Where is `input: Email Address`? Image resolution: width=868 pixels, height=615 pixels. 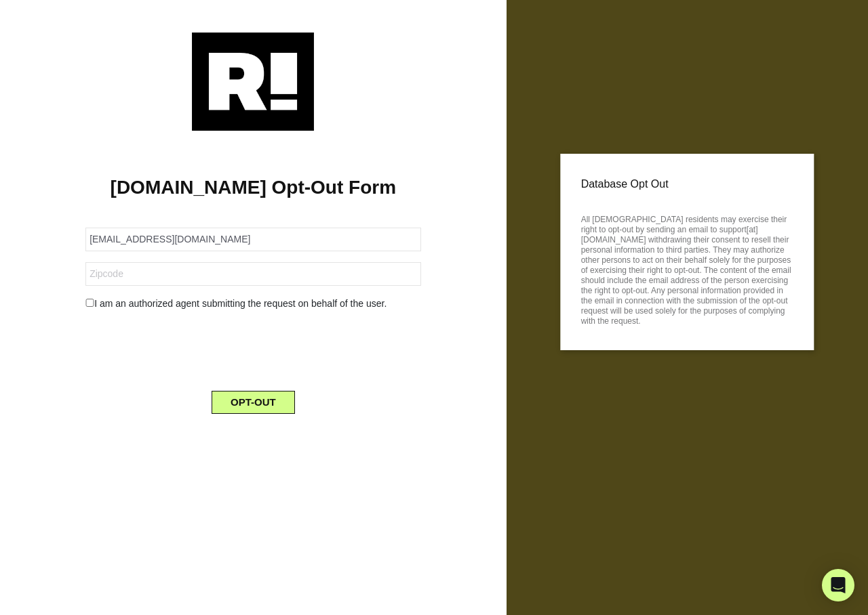
input: Email Address is located at coordinates (253, 239).